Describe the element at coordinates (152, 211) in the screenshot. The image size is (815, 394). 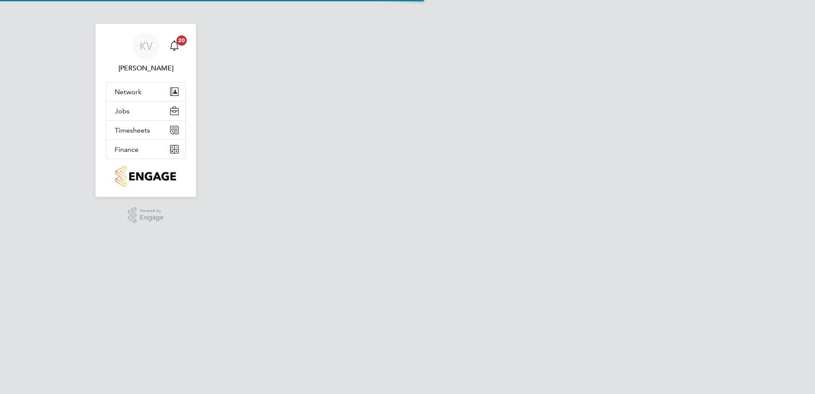
I see `span: Powered by` at that location.